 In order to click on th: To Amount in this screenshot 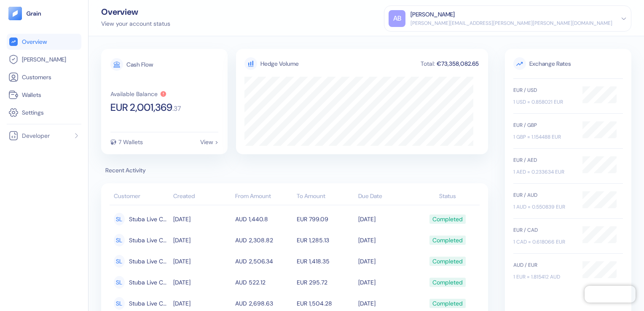, I will do `click(325, 197)`.